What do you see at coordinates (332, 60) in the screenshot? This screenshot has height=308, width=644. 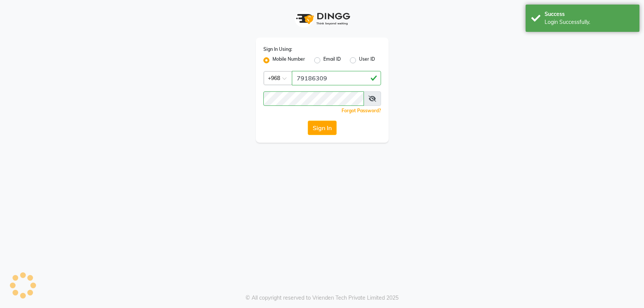 I see `label: Email ID` at bounding box center [332, 60].